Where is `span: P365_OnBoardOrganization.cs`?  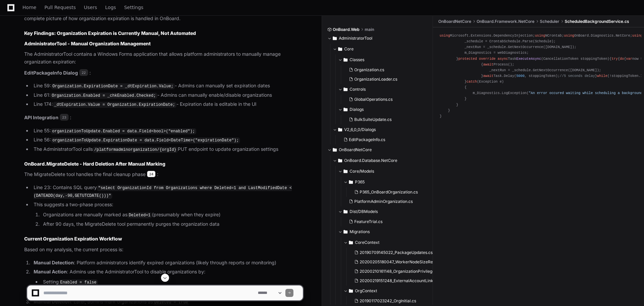 span: P365_OnBoardOrganization.cs is located at coordinates (389, 192).